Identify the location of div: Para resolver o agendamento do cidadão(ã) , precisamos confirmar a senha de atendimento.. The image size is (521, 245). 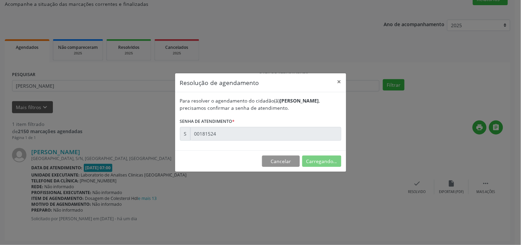
(261, 104).